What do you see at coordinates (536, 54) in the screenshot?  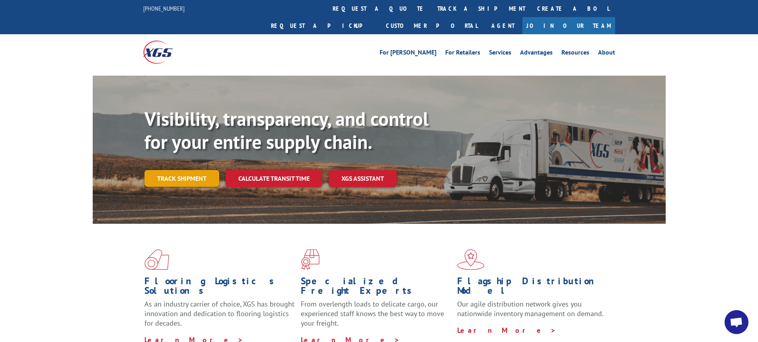 I see `a: Advantages` at bounding box center [536, 54].